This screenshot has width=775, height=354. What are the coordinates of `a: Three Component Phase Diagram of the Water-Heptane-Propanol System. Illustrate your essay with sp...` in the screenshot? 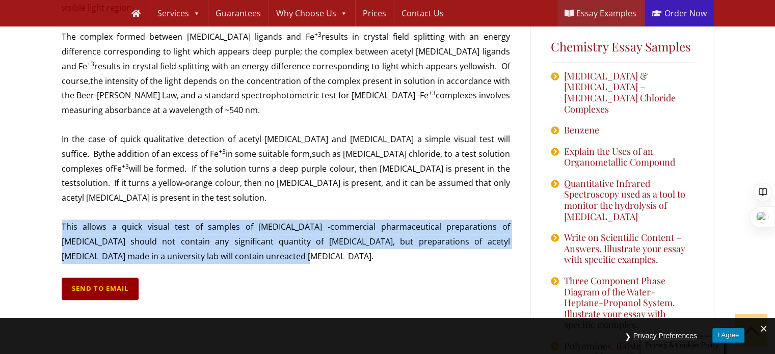 It's located at (629, 303).